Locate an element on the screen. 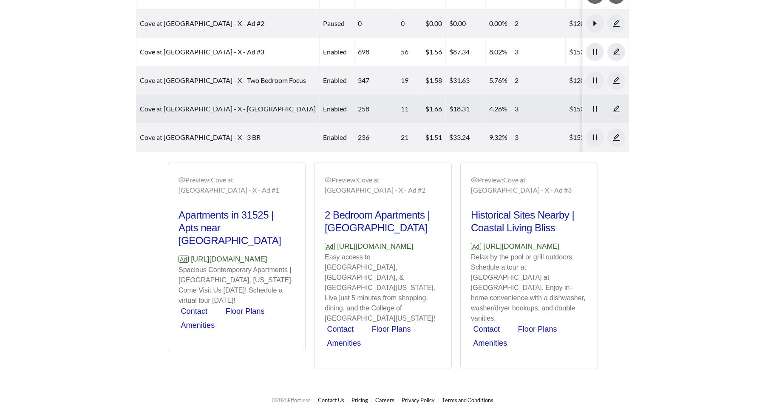  td: 21 is located at coordinates (410, 137).